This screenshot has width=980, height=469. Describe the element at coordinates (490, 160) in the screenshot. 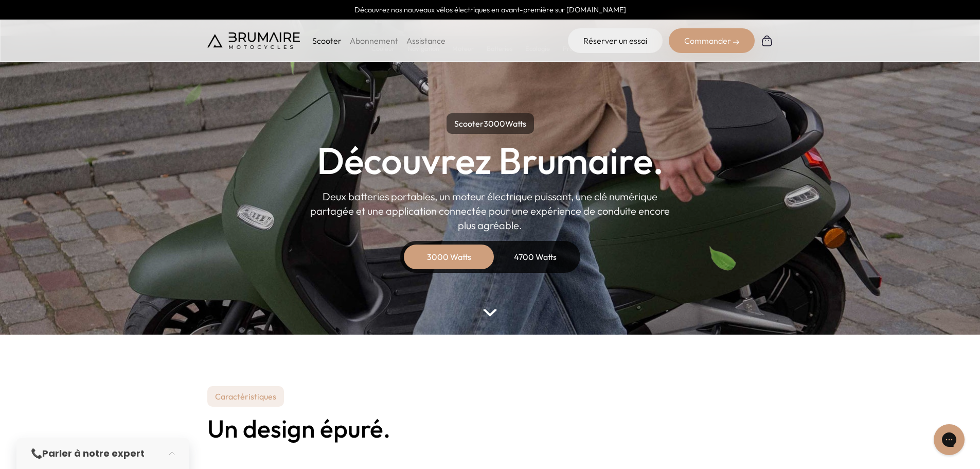

I see `h1: Découvrez Brumaire.` at that location.